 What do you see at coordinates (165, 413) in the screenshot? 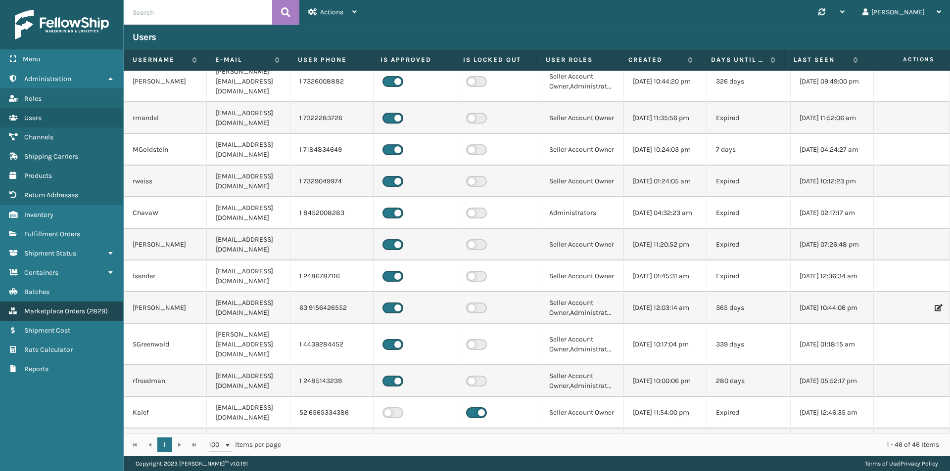
I see `td: Kalef` at bounding box center [165, 413].